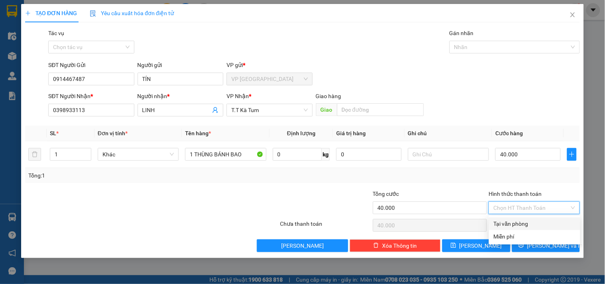 This screenshot has width=605, height=284. What do you see at coordinates (369, 154) in the screenshot?
I see `input: 0` at bounding box center [369, 154].